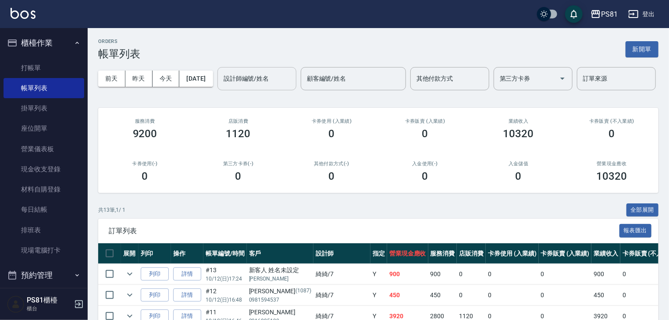  I want to click on button: 櫃檯作業, so click(44, 43).